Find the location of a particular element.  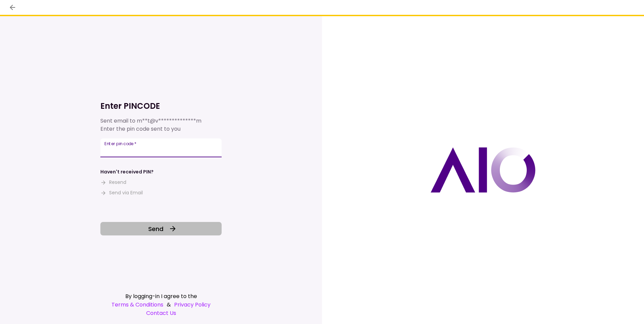

span: Send is located at coordinates (155, 228).